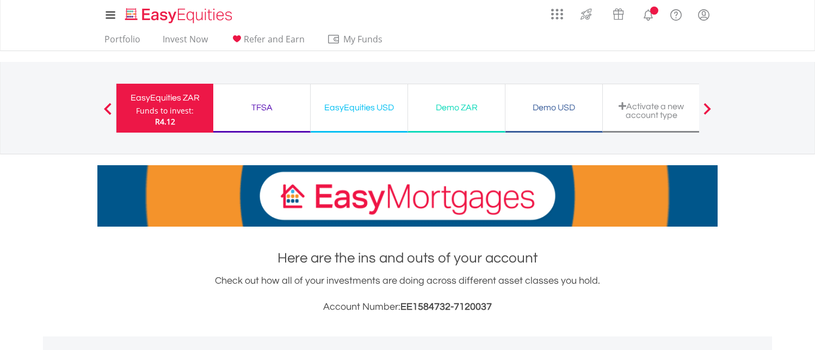 Image resolution: width=815 pixels, height=350 pixels. Describe the element at coordinates (165, 121) in the screenshot. I see `span: R4.12` at that location.